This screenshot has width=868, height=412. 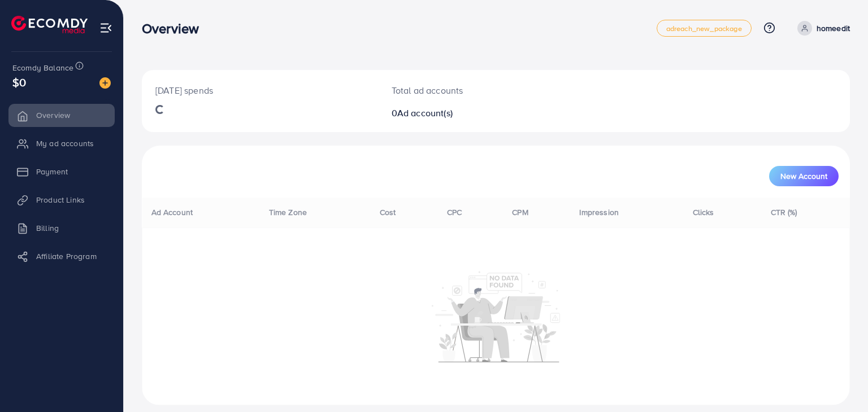 What do you see at coordinates (704, 28) in the screenshot?
I see `a: adreach_new_package` at bounding box center [704, 28].